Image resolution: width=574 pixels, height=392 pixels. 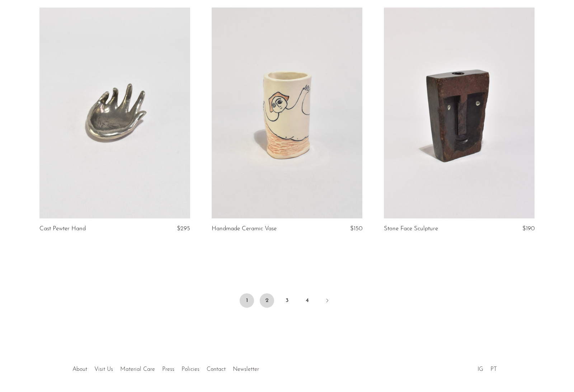 What do you see at coordinates (104, 370) in the screenshot?
I see `a: Visit Us` at bounding box center [104, 370].